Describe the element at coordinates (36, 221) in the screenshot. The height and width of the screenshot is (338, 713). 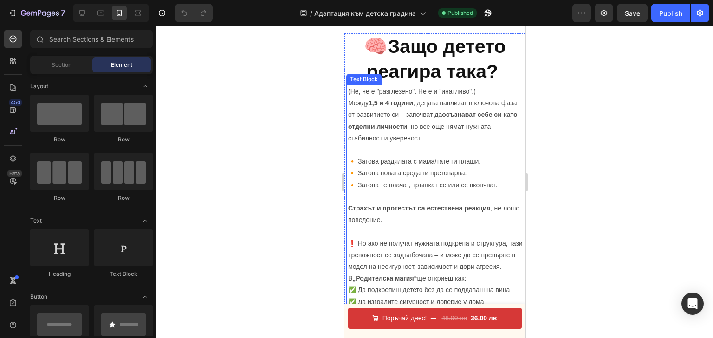
I see `span: Text` at that location.